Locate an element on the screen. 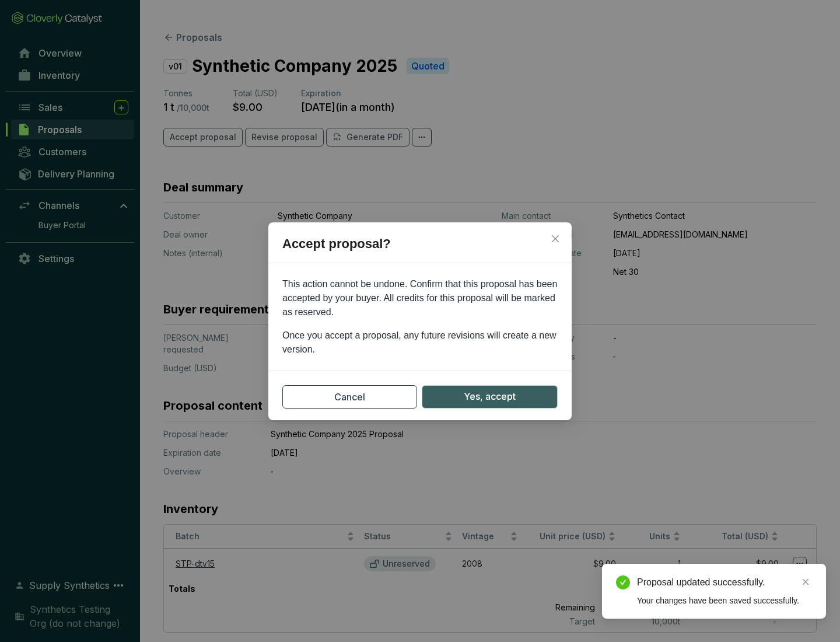 The width and height of the screenshot is (840, 642). span: check-circle is located at coordinates (623, 582).